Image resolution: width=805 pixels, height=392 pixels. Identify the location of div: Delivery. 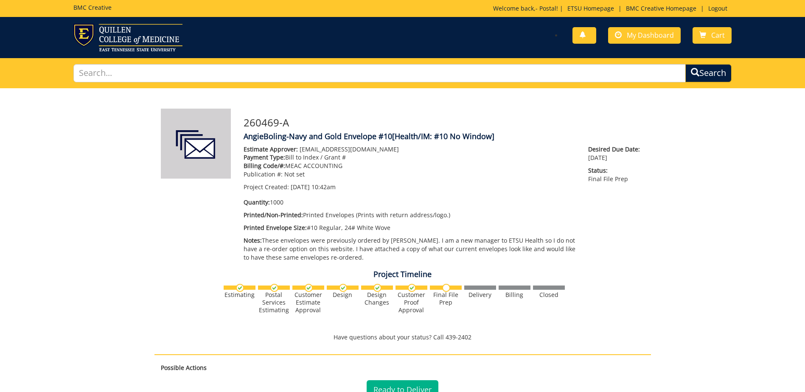
(480, 295).